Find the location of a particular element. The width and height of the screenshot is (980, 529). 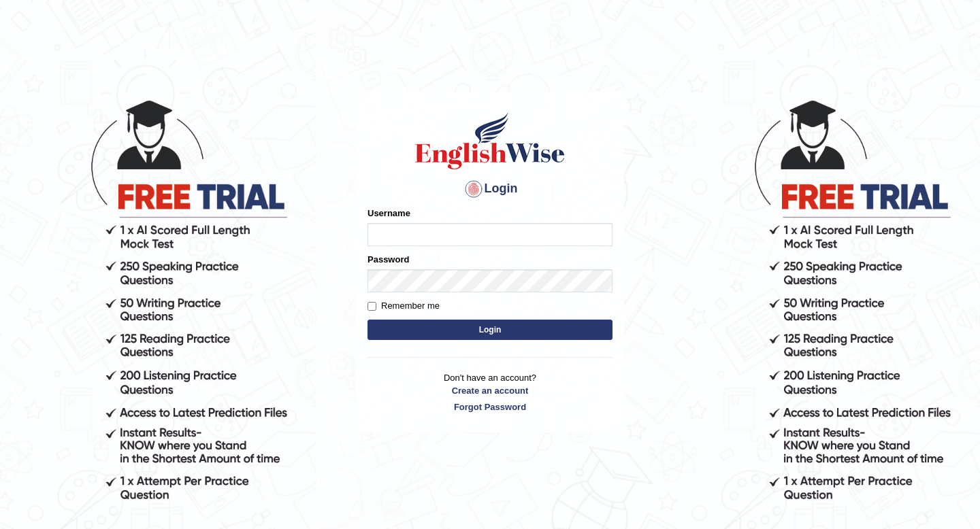

h4: Login is located at coordinates (490, 189).